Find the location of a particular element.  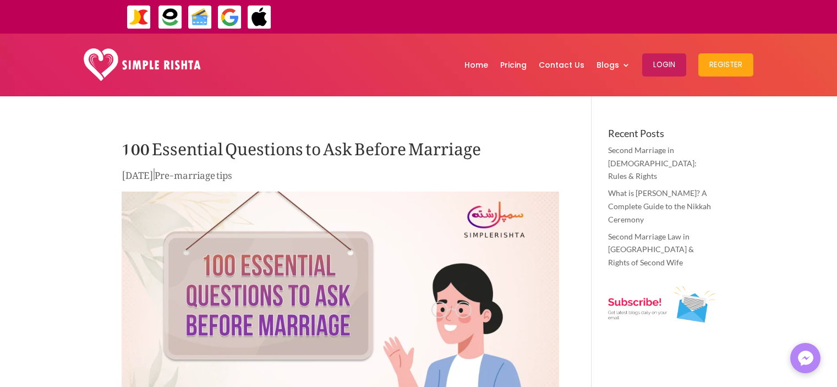

img: Credit Cards is located at coordinates (200, 17).